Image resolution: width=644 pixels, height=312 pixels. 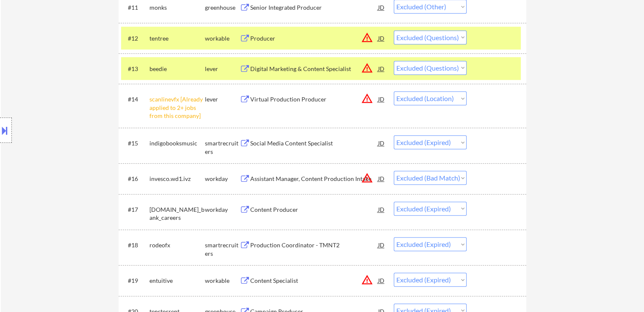 I want to click on div: indigobooksmusic, so click(x=177, y=143).